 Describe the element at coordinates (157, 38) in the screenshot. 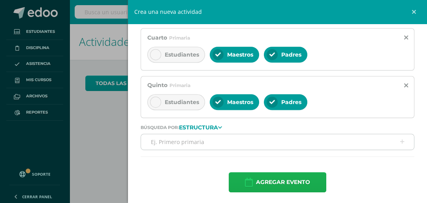

I see `span: Cuarto` at that location.